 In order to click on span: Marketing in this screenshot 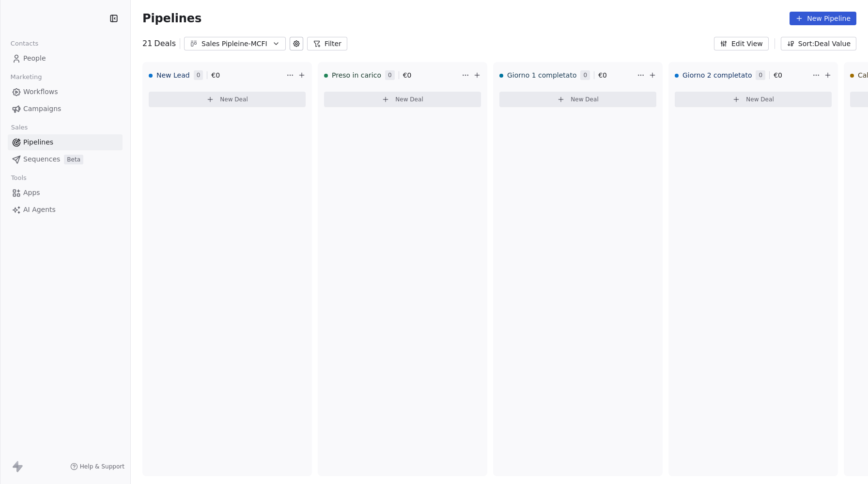, I will do `click(26, 77)`.